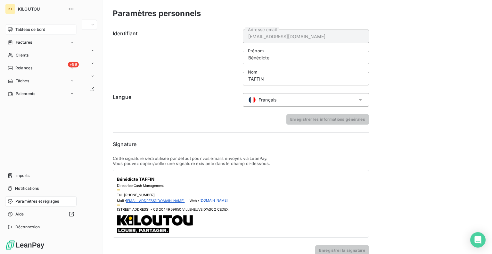 The height and width of the screenshot is (254, 492). What do you see at coordinates (27, 188) in the screenshot?
I see `span: Notifications` at bounding box center [27, 188].